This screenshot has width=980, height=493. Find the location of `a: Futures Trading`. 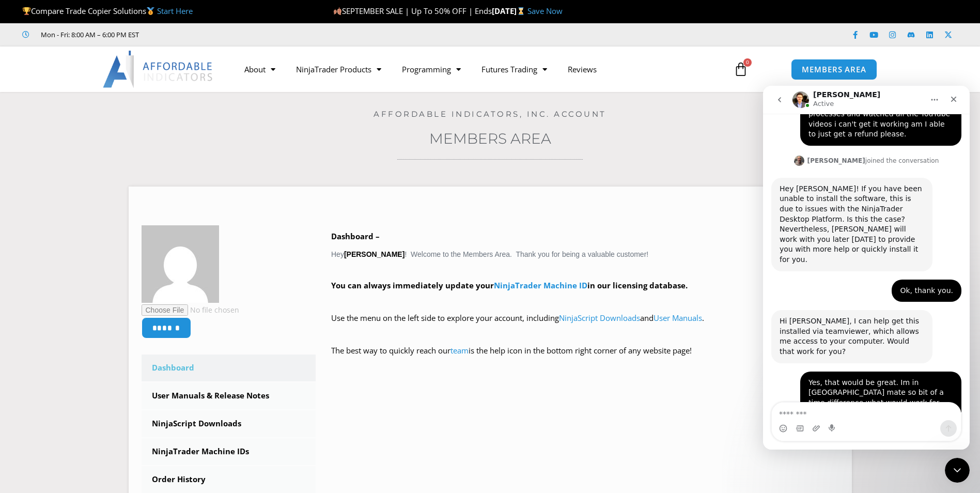

a: Futures Trading is located at coordinates (514, 69).